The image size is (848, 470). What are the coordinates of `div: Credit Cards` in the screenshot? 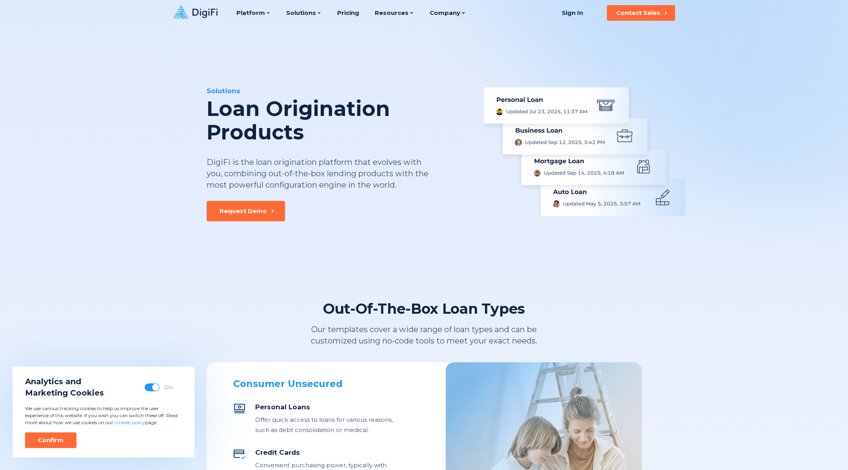 It's located at (324, 453).